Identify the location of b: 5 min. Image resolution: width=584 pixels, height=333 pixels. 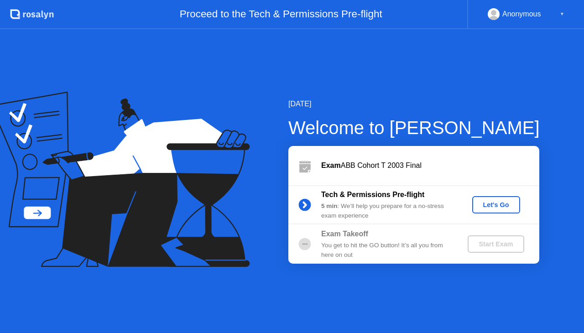
(329, 206).